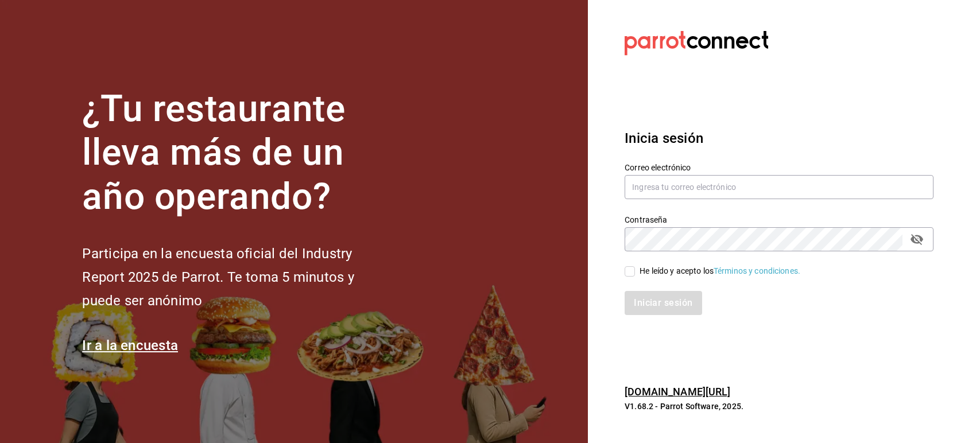 Image resolution: width=980 pixels, height=443 pixels. What do you see at coordinates (780, 167) in the screenshot?
I see `label: Correo electrónico` at bounding box center [780, 167].